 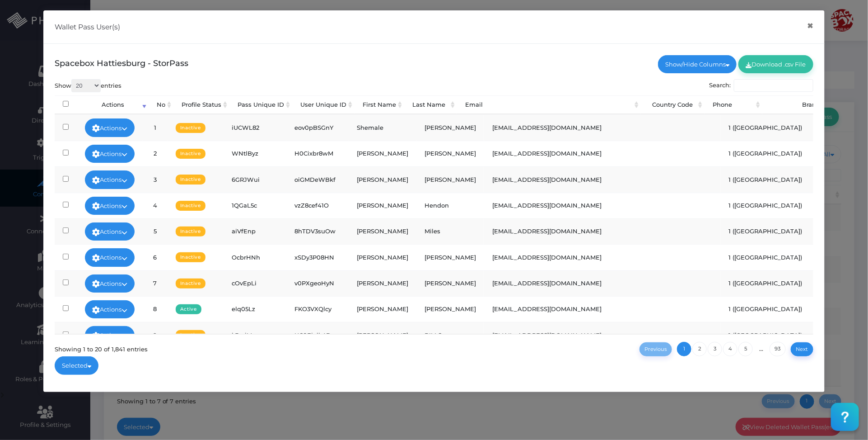 What do you see at coordinates (112, 105) in the screenshot?
I see `th: Actions` at bounding box center [112, 105].